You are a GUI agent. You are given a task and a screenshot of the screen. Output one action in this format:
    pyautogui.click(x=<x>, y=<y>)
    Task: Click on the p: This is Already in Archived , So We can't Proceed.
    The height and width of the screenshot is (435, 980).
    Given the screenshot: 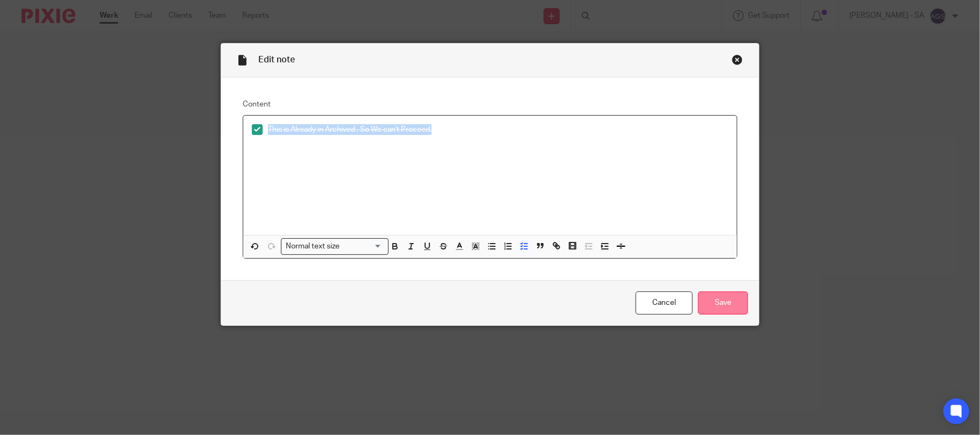 What is the action you would take?
    pyautogui.click(x=498, y=129)
    